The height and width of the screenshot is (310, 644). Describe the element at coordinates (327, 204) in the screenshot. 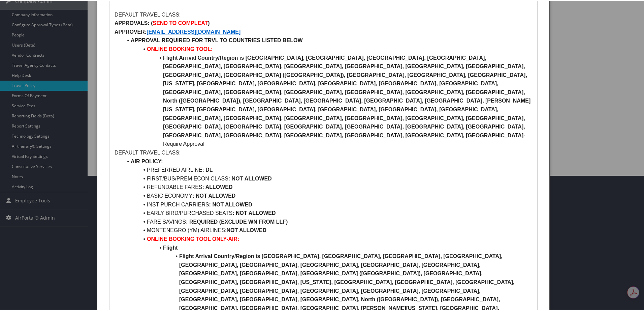

I see `li: INST PURCH CARRIERS` at that location.